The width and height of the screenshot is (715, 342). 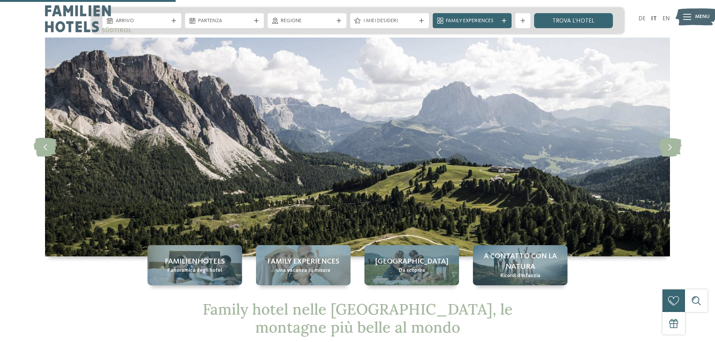 I want to click on span: Da scoprire, so click(x=412, y=270).